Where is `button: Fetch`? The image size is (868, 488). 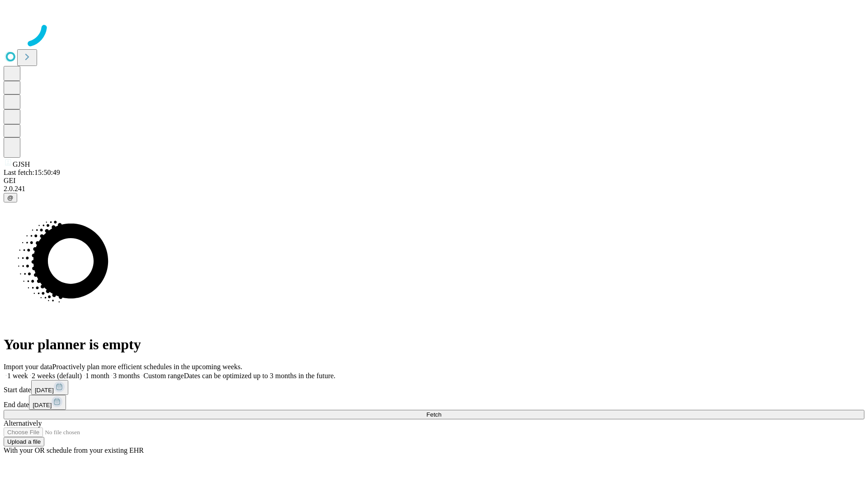
button: Fetch is located at coordinates (434, 414).